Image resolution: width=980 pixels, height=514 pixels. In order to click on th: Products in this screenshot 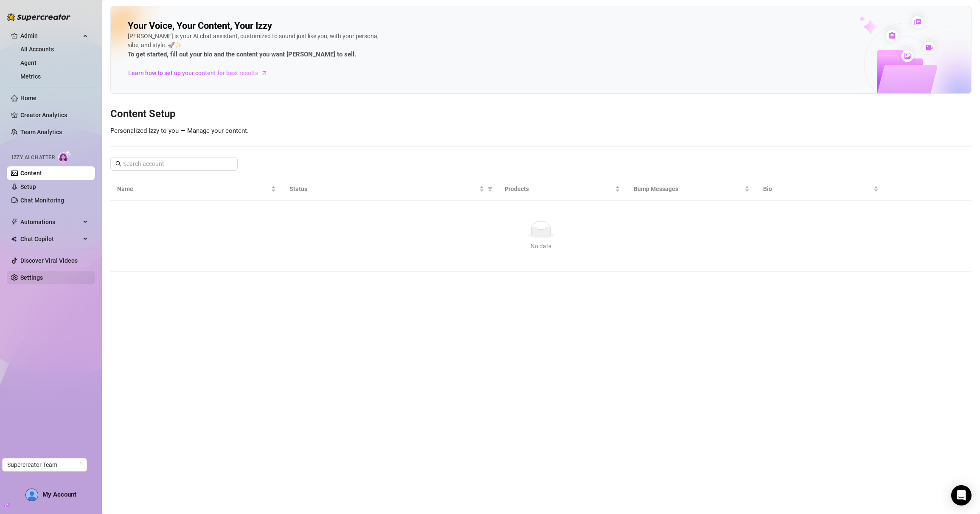, I will do `click(562, 189)`.